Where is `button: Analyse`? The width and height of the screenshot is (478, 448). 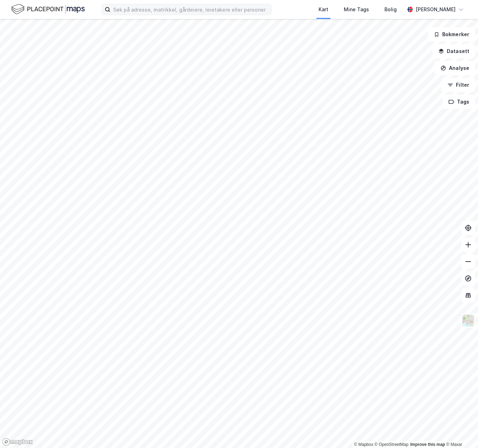
button: Analyse is located at coordinates (455, 68).